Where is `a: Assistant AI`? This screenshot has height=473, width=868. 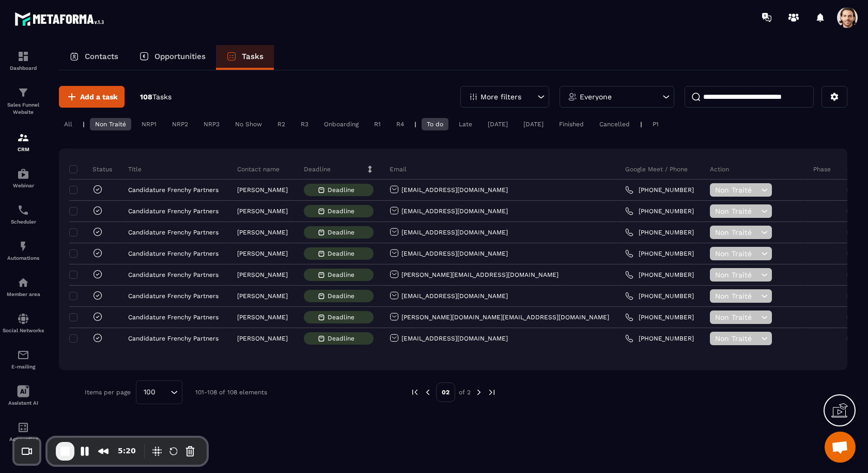
a: Assistant AI is located at coordinates (23, 395).